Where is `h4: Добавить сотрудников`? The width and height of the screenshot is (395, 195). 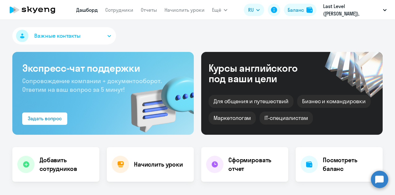 h4: Добавить сотрудников is located at coordinates (67, 164).